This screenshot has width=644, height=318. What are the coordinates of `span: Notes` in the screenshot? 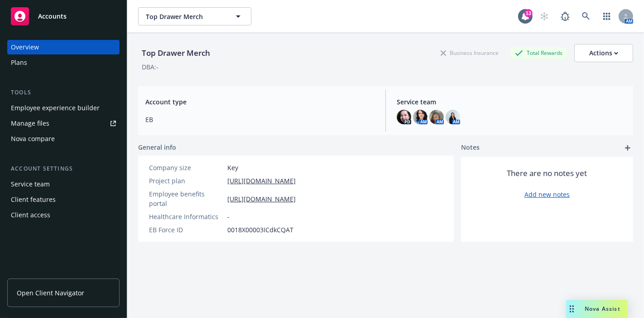 It's located at (470, 148).